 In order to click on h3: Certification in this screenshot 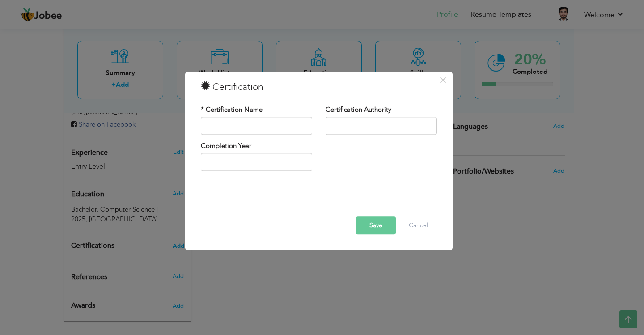, I will do `click(319, 87)`.